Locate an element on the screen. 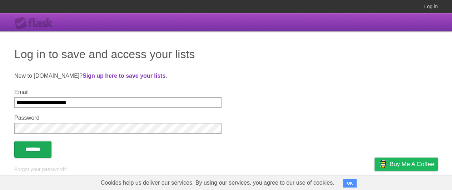 Image resolution: width=452 pixels, height=190 pixels. a: Buy me a coffee is located at coordinates (406, 164).